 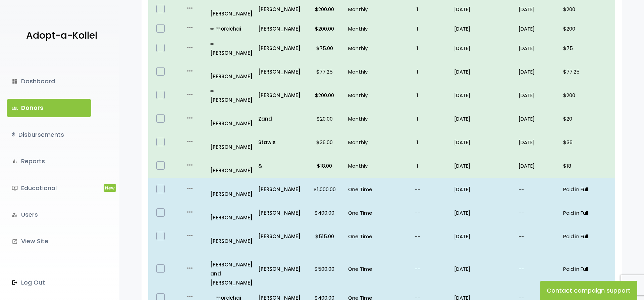 I want to click on p: $18, so click(x=588, y=166).